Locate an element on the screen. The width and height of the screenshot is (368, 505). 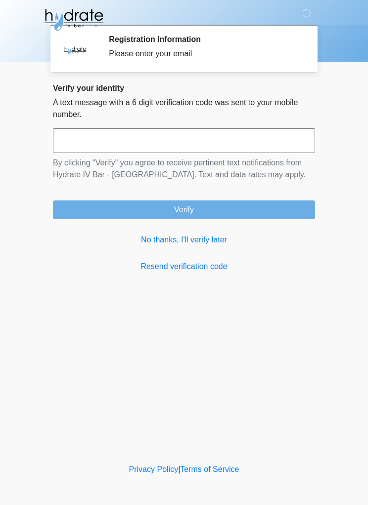
p: By clicking "Verify" you agree to receive pertinent text notifications from Hydrate IV Bar - [GEO... is located at coordinates (184, 169).